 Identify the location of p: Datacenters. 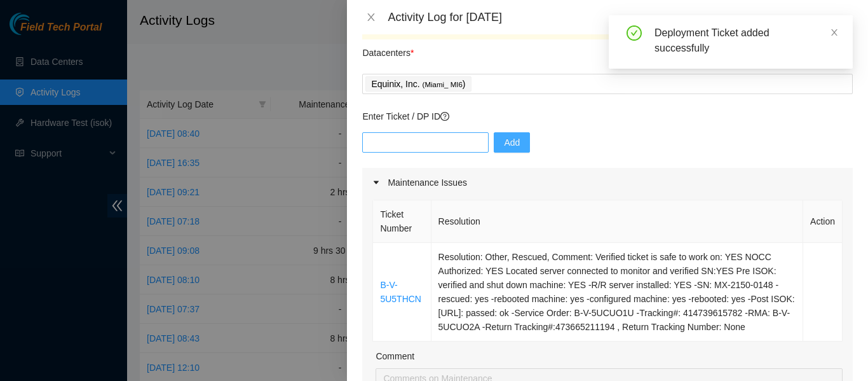
(388, 50).